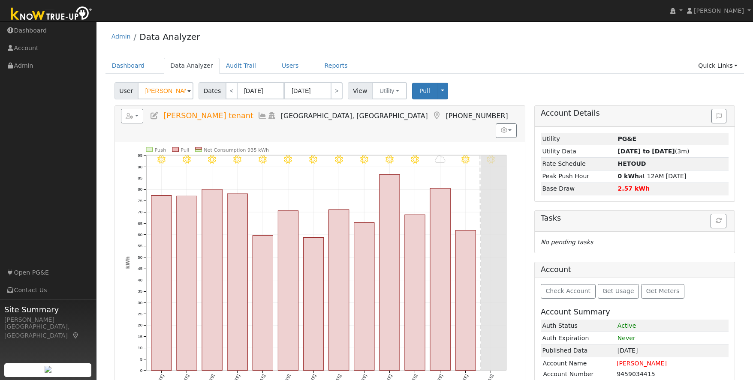 This screenshot has height=380, width=753. I want to click on span: Pull, so click(424, 91).